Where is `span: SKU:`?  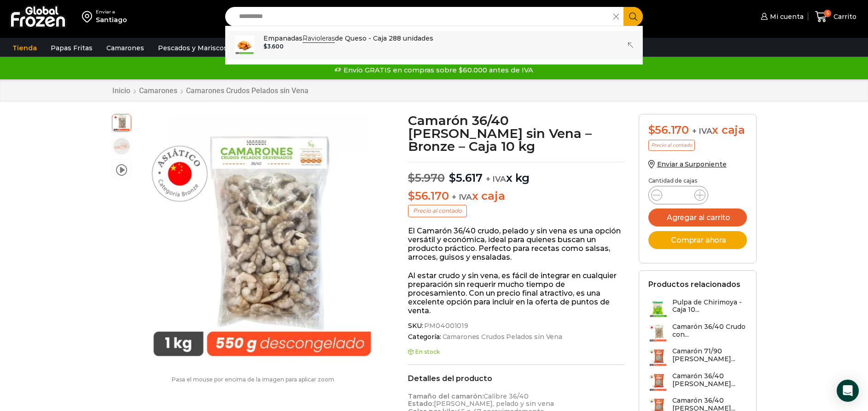 span: SKU: is located at coordinates (516, 325).